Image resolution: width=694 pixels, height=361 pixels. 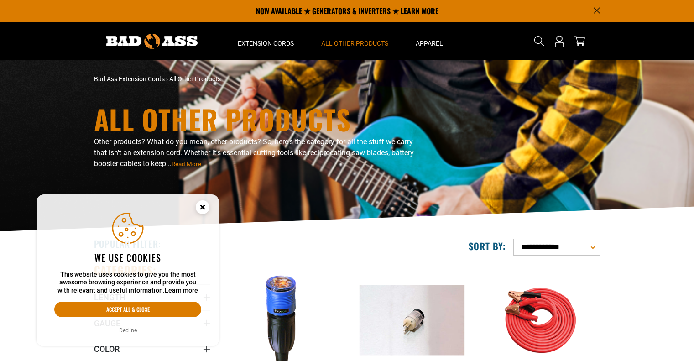 I want to click on label: Sort by:, so click(x=487, y=246).